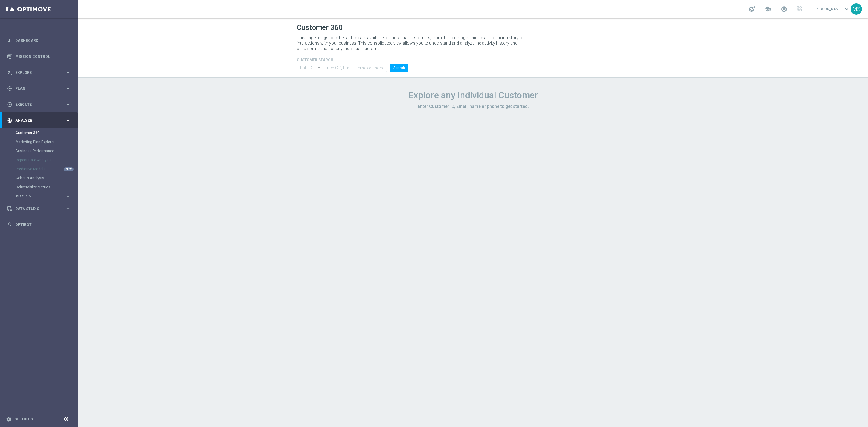  What do you see at coordinates (39, 225) in the screenshot?
I see `div: lightbulb Optibot` at bounding box center [39, 225].